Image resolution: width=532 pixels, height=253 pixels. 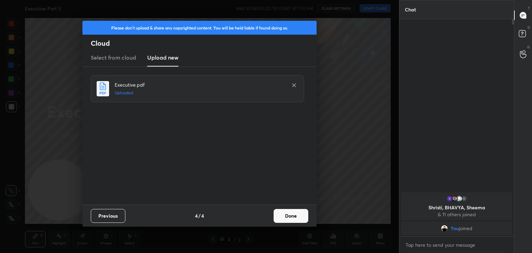 What do you see at coordinates (445, 228) in the screenshot?
I see `img: 9471f33ee4cf4c9c8aef64665fbd547a.jpg` at bounding box center [445, 228].